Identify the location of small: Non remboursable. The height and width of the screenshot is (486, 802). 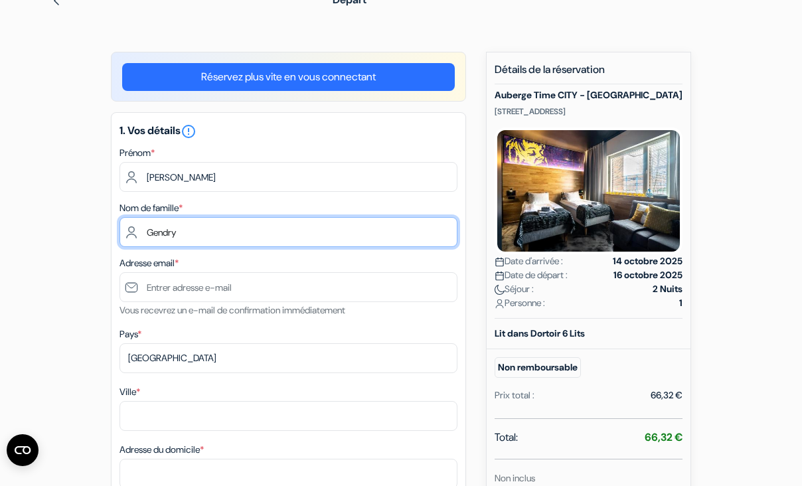
(538, 367).